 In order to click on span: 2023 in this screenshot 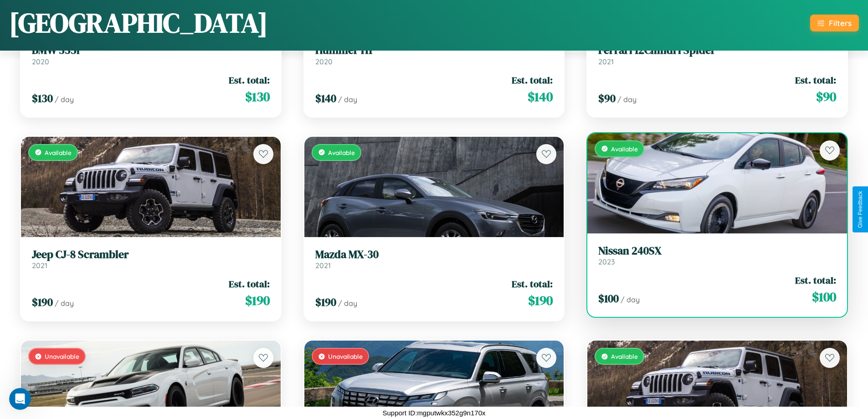, I will do `click(607, 262)`.